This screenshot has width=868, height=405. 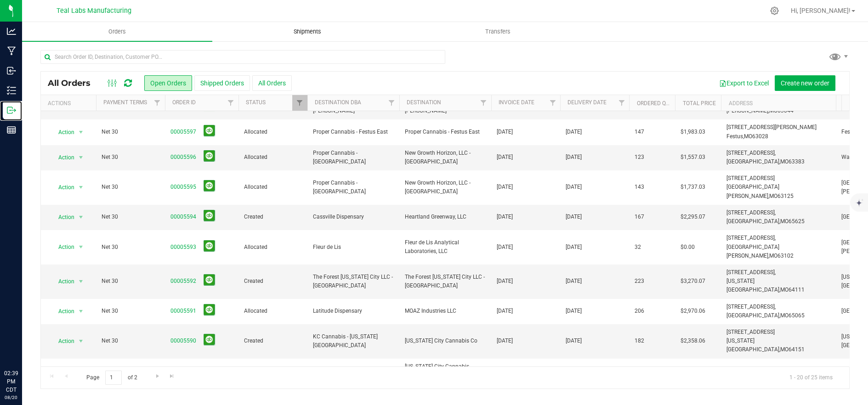 I want to click on span: 143, so click(x=639, y=186).